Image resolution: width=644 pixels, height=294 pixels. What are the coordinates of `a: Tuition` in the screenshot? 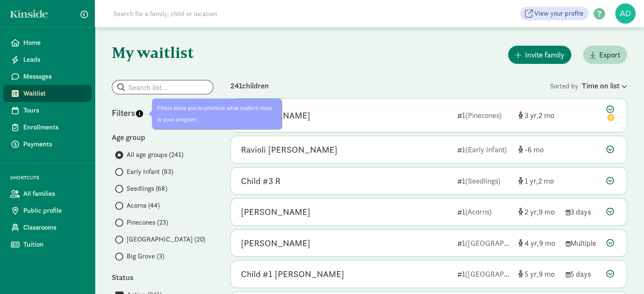 It's located at (47, 245).